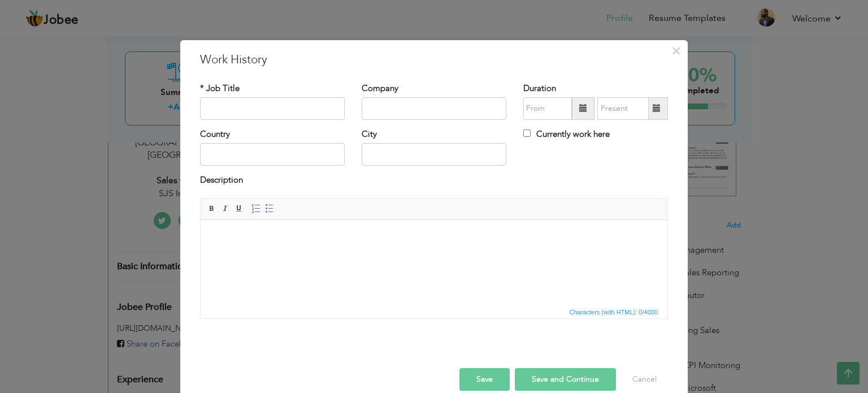  I want to click on a: Underline, so click(239, 208).